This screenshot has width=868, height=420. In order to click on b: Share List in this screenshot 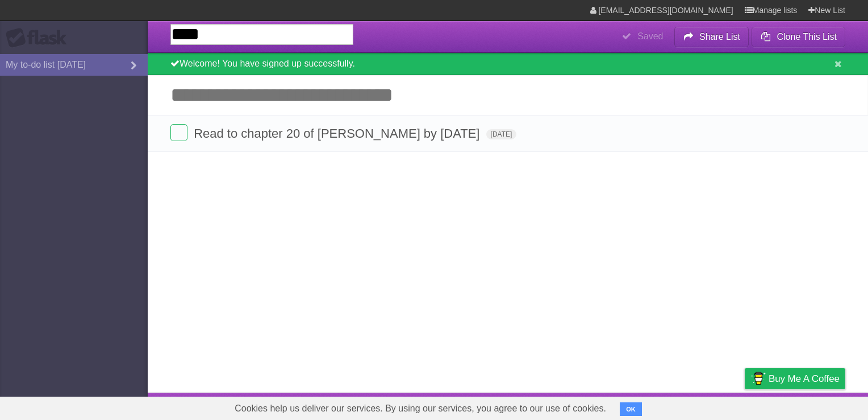, I will do `click(720, 36)`.